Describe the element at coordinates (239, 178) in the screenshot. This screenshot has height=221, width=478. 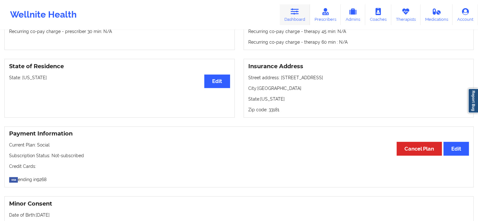
I see `p: ending in 9268` at that location.